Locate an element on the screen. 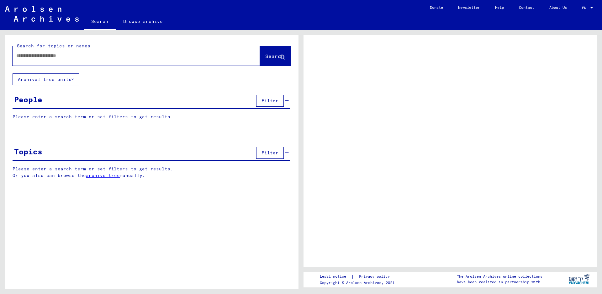 The height and width of the screenshot is (294, 602). div: People is located at coordinates (28, 99).